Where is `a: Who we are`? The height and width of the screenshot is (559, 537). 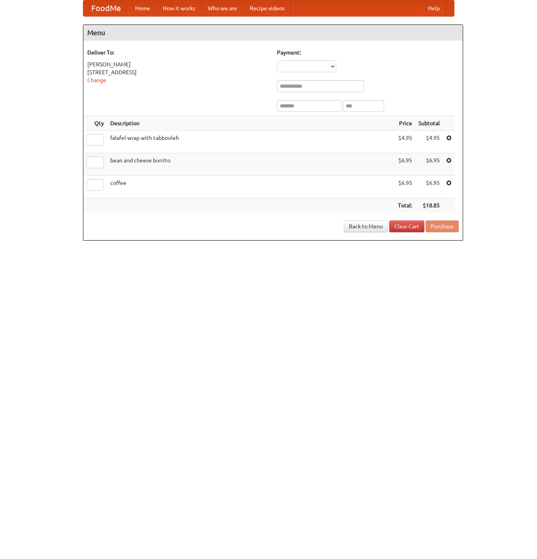
a: Who we are is located at coordinates (223, 8).